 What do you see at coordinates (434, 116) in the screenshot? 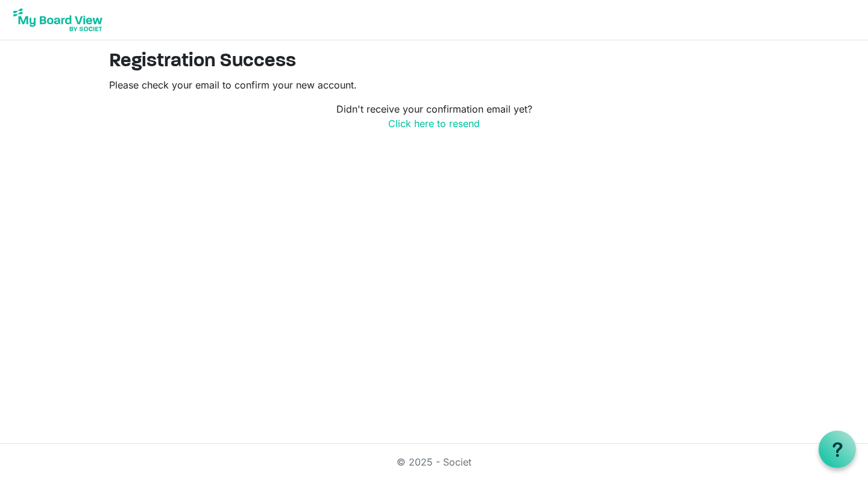
I see `p: Didn't receive your confirmation email yet?` at bounding box center [434, 116].